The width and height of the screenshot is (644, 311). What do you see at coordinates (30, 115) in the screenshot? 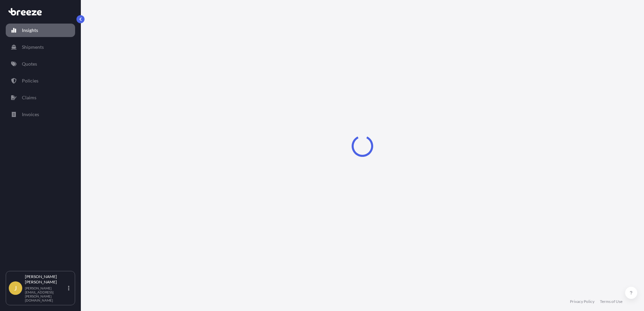
I see `p: Invoices` at bounding box center [30, 115].